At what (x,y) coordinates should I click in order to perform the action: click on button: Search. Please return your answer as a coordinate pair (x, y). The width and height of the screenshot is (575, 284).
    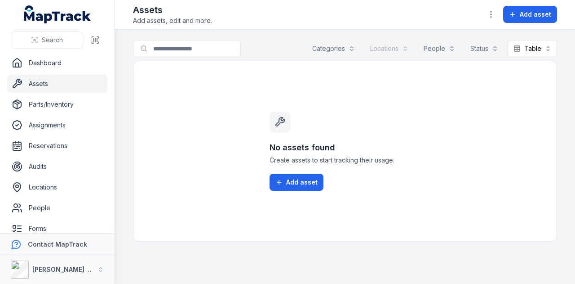
    Looking at the image, I should click on (47, 40).